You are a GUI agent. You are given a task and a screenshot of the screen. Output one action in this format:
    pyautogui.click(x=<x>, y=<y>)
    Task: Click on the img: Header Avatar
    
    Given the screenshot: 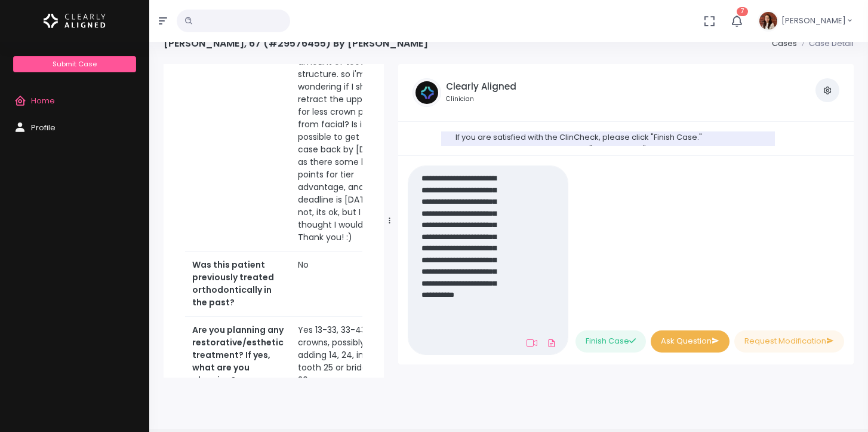 What is the action you would take?
    pyautogui.click(x=768, y=21)
    